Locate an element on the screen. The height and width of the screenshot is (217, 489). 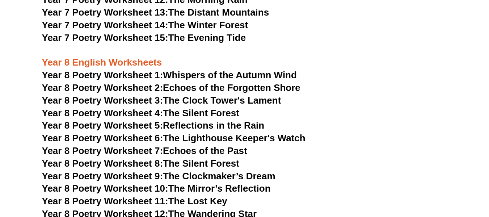
a: Year 8 Poetry Worksheet 11:The Lost Key is located at coordinates (135, 201).